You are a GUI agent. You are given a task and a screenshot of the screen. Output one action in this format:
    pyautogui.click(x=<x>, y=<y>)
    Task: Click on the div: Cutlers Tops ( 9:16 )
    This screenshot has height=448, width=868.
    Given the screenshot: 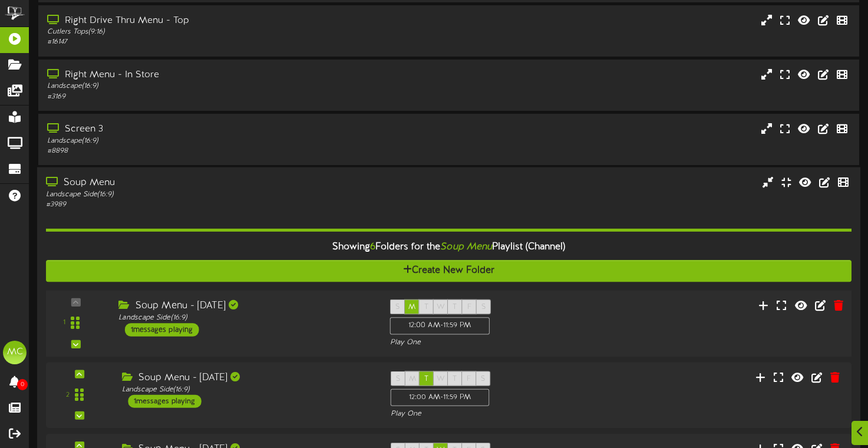 What is the action you would take?
    pyautogui.click(x=209, y=32)
    